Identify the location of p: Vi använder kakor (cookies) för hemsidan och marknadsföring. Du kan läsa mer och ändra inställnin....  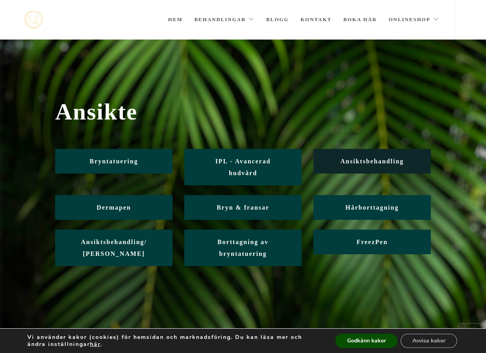
(173, 341).